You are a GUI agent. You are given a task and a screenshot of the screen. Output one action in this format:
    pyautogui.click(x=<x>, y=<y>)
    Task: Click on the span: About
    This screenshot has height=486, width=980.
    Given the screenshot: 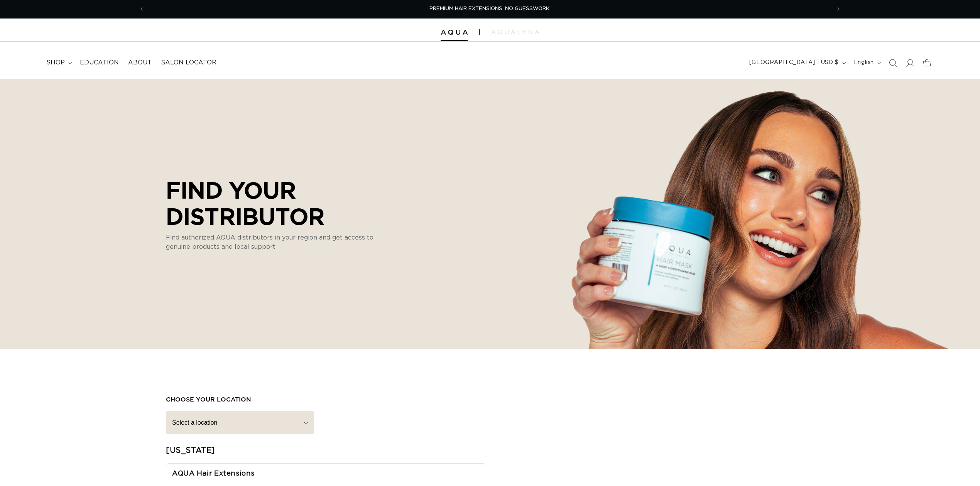 What is the action you would take?
    pyautogui.click(x=140, y=62)
    